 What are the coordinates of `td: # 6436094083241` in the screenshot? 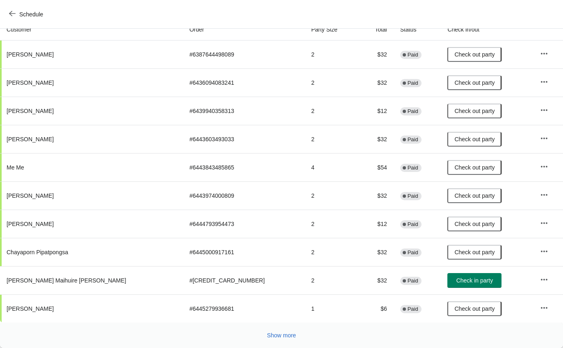 It's located at (243, 82).